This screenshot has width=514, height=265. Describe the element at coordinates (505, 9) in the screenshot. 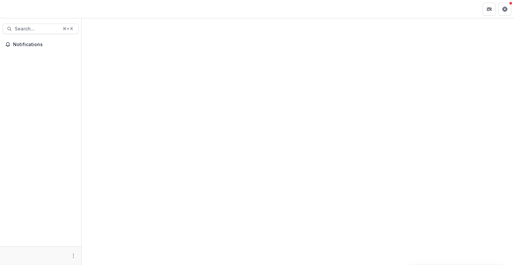

I see `button: Get Help` at that location.